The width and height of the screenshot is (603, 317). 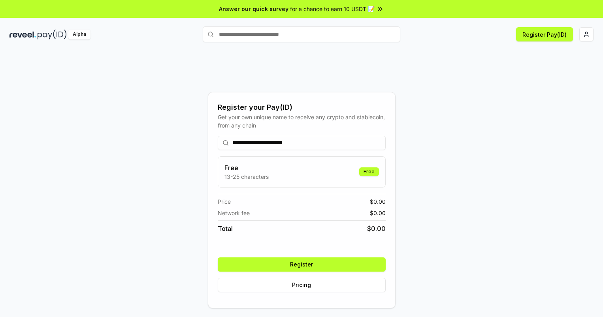 What do you see at coordinates (247, 168) in the screenshot?
I see `h3: Free` at bounding box center [247, 168].